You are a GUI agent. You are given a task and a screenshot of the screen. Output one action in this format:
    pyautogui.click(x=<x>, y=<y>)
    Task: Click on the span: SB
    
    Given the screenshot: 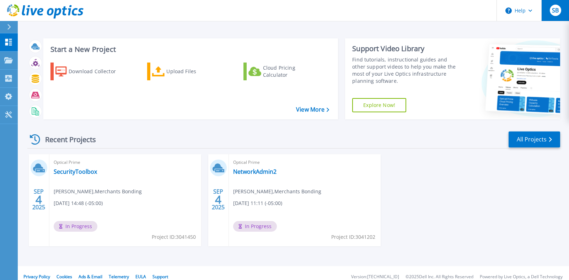 What is the action you would take?
    pyautogui.click(x=555, y=10)
    